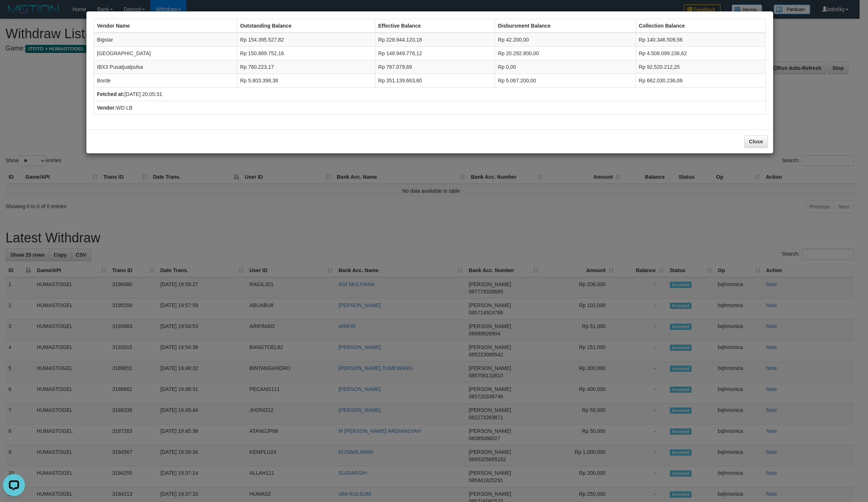 The image size is (868, 502). What do you see at coordinates (111, 94) in the screenshot?
I see `b: Fetched at:` at bounding box center [111, 94].